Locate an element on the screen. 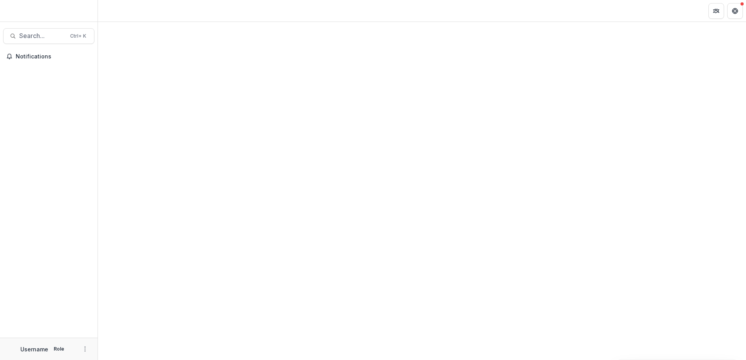 The image size is (746, 360). span: Notifications is located at coordinates (53, 56).